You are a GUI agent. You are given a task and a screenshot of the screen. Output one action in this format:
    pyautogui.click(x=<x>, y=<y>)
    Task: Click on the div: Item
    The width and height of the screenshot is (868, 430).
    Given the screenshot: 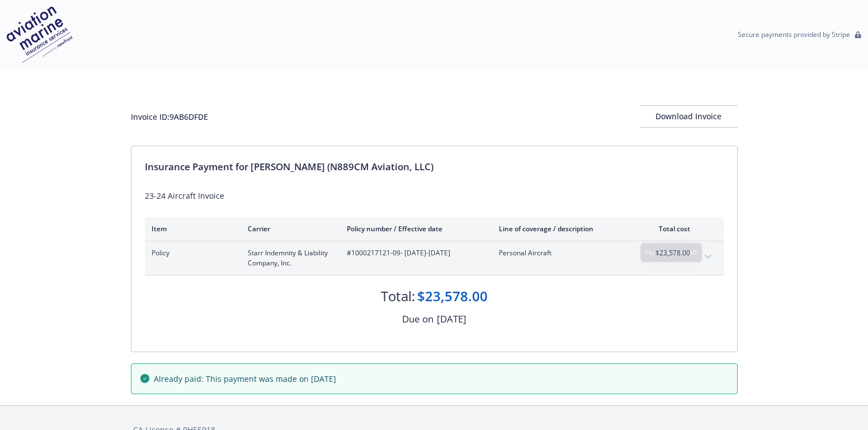 What is the action you would take?
    pyautogui.click(x=191, y=228)
    